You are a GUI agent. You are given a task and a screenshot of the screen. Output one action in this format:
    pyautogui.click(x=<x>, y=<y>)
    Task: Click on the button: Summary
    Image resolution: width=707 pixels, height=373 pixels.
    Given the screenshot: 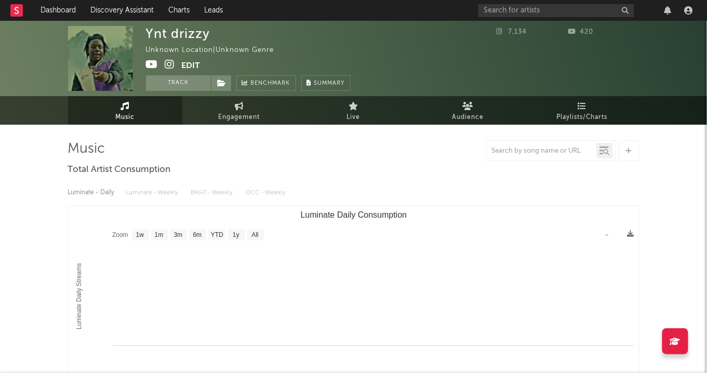 What is the action you would take?
    pyautogui.click(x=326, y=83)
    